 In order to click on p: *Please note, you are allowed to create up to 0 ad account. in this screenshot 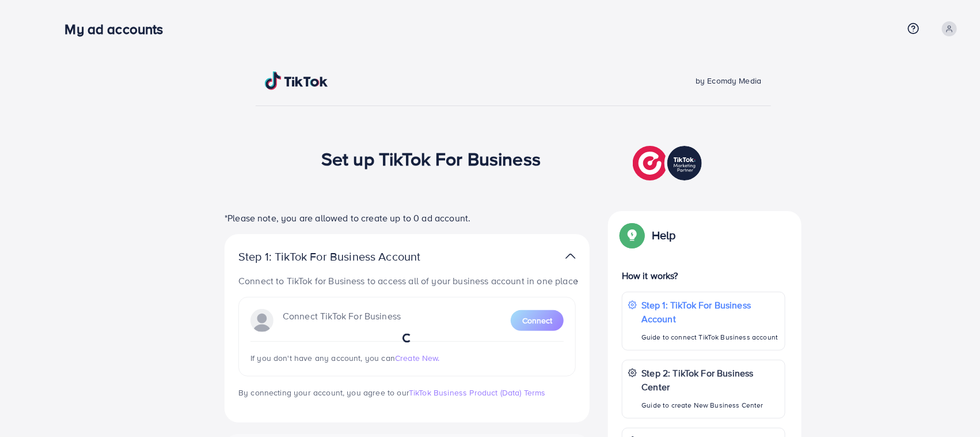, I will do `click(407, 218)`.